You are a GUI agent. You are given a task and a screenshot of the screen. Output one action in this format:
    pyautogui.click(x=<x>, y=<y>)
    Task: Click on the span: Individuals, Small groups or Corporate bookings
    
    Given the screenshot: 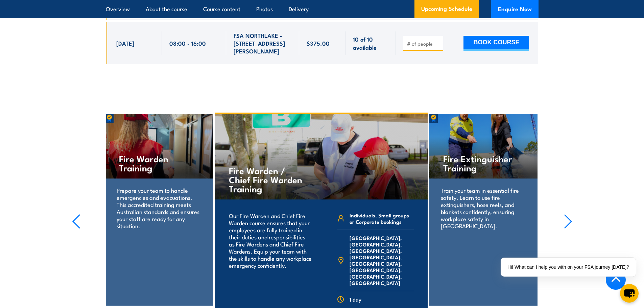 What is the action you would take?
    pyautogui.click(x=381, y=218)
    